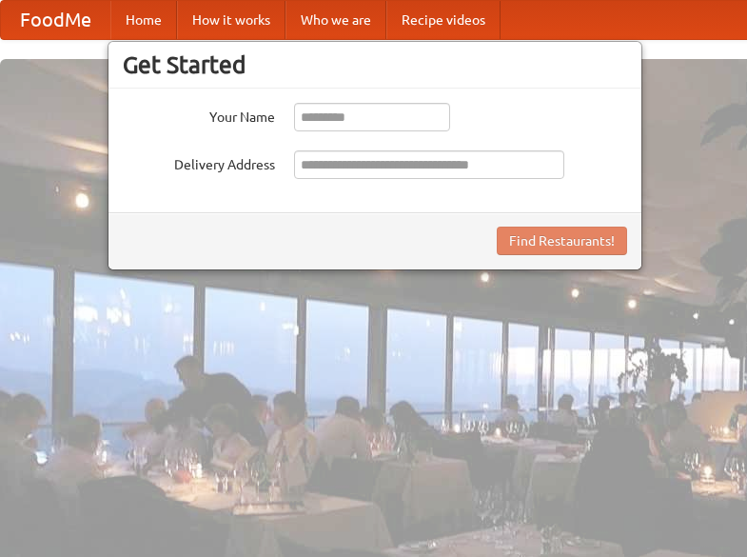 This screenshot has width=747, height=557. I want to click on a: Recipe videos, so click(444, 20).